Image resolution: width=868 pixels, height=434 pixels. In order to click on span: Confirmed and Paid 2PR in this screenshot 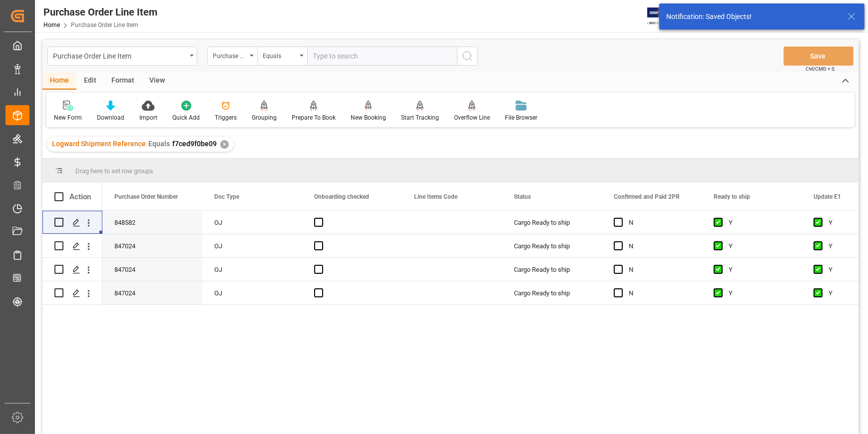, I will do `click(647, 197)`.